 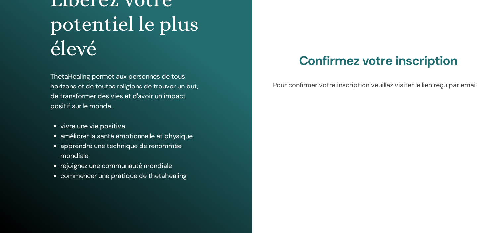 I want to click on h2: Confirmez votre inscription, so click(x=378, y=61).